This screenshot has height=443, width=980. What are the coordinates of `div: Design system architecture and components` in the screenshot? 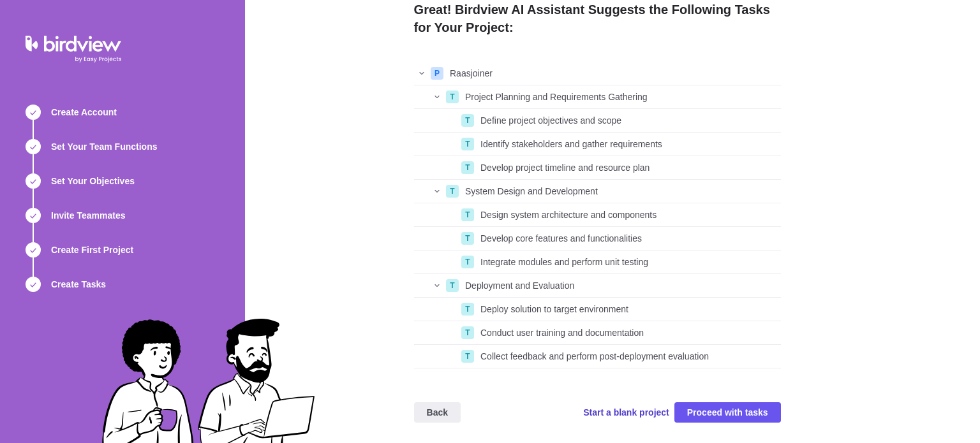 It's located at (628, 215).